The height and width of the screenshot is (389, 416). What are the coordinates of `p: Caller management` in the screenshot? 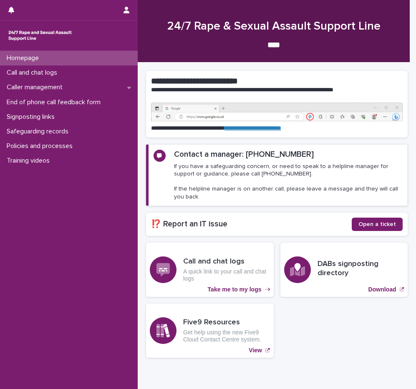 It's located at (36, 87).